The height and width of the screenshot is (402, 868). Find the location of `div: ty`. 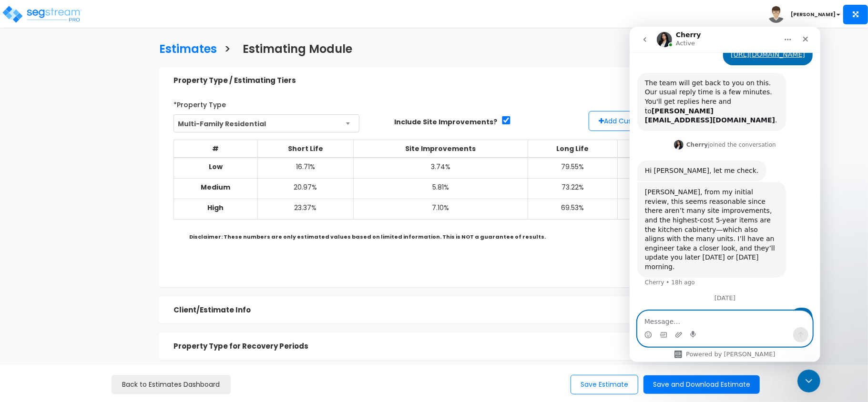

div: ty is located at coordinates (172, 292).